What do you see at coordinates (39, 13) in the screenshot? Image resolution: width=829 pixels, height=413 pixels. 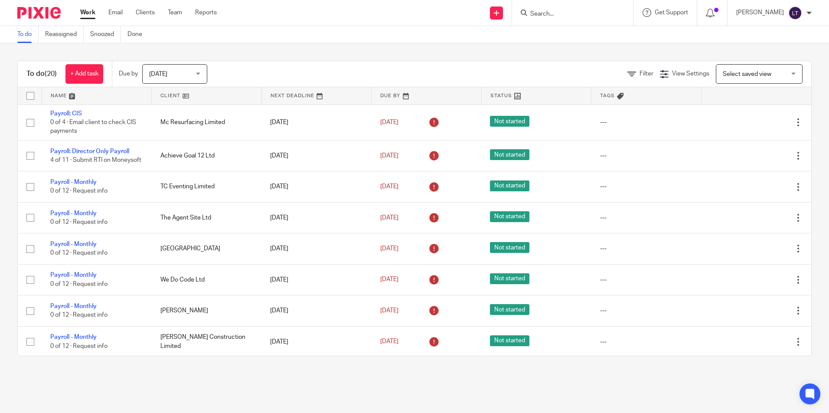 I see `img: Pixie` at bounding box center [39, 13].